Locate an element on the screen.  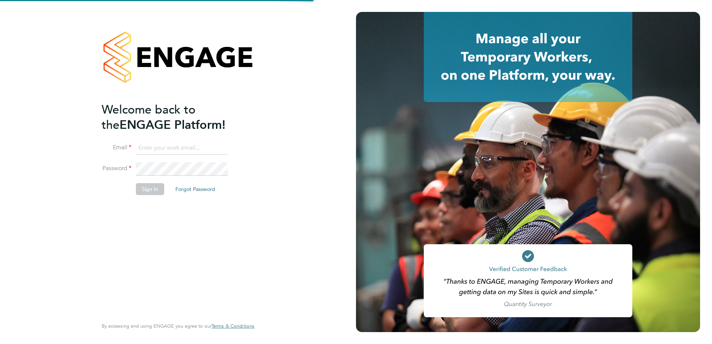
label: Password is located at coordinates (117, 168).